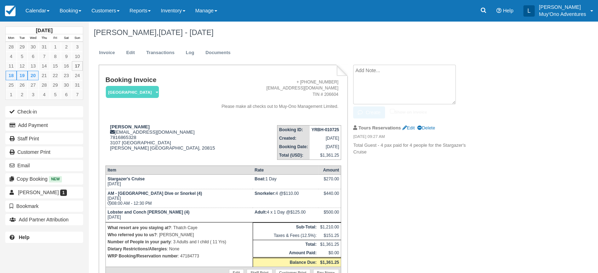  Describe the element at coordinates (325, 130) in the screenshot. I see `strong: YRBH-010725` at that location.